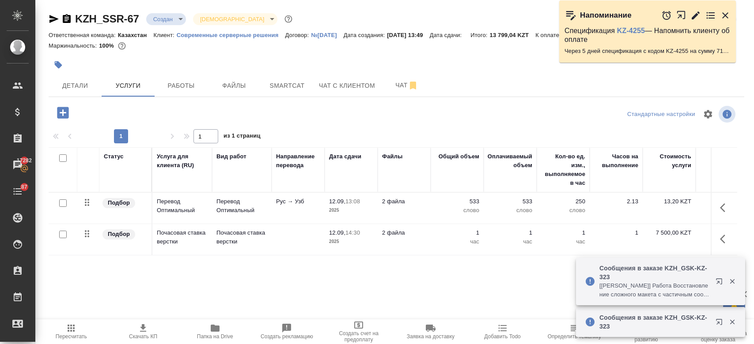  I want to click on p: Маржинальность:, so click(74, 45).